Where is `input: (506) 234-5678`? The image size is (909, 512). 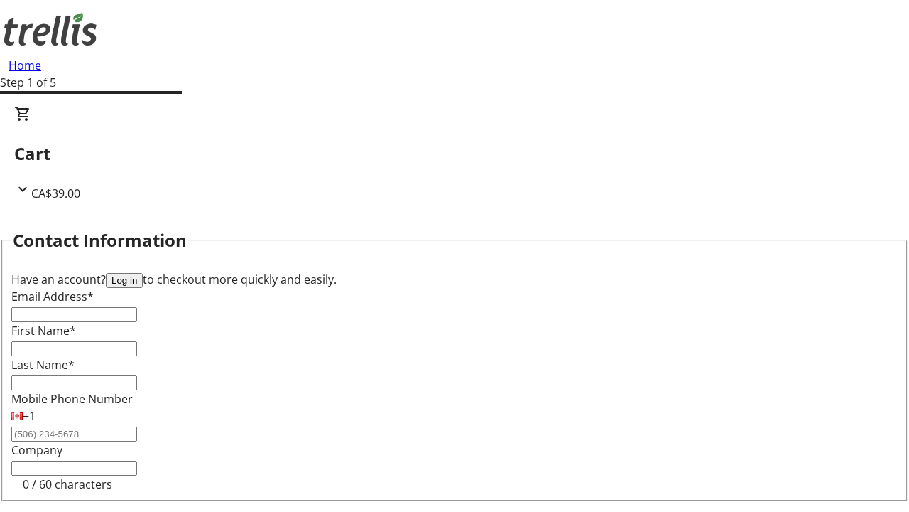
input: (506) 234-5678 is located at coordinates (74, 433).